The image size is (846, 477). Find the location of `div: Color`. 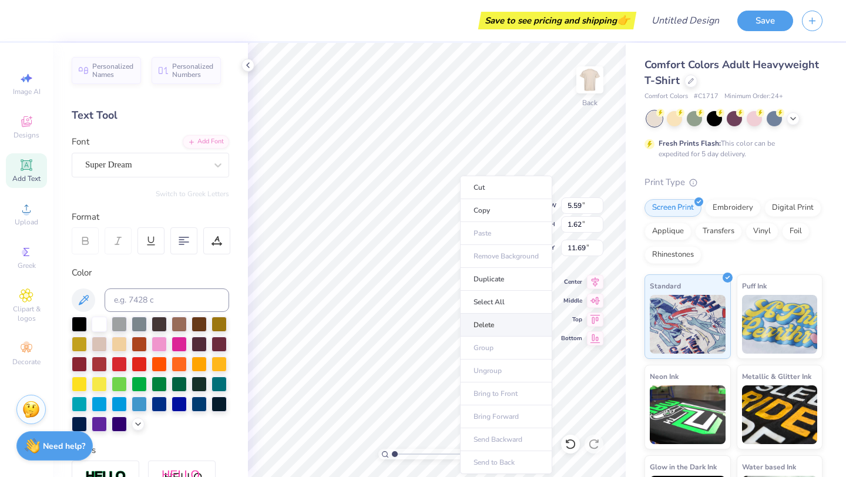

div: Color is located at coordinates (150, 273).